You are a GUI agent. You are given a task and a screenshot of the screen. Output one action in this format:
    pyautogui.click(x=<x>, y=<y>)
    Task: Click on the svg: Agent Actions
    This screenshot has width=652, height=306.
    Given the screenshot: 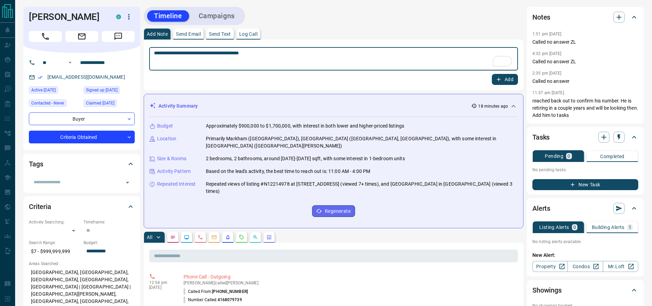 What is the action you would take?
    pyautogui.click(x=269, y=237)
    